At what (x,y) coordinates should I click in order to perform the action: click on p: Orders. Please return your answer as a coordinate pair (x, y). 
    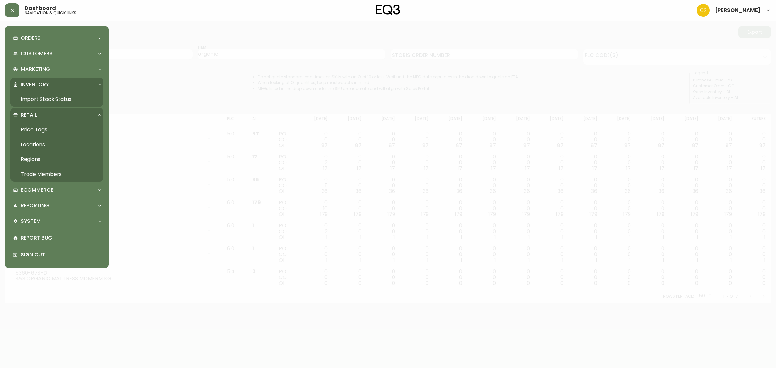
    Looking at the image, I should click on (31, 38).